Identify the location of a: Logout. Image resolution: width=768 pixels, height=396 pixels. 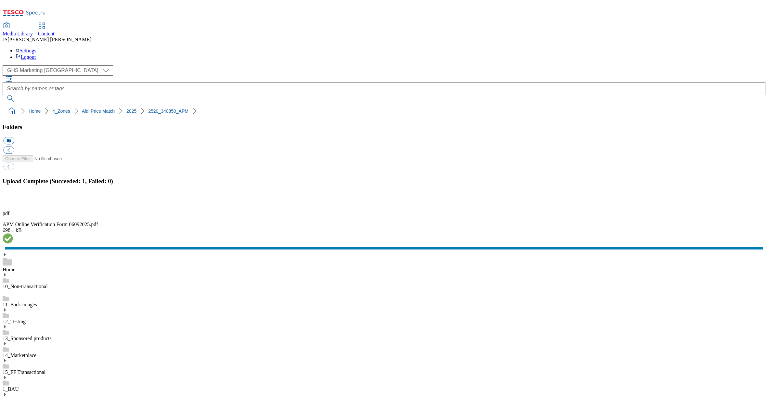
(26, 57).